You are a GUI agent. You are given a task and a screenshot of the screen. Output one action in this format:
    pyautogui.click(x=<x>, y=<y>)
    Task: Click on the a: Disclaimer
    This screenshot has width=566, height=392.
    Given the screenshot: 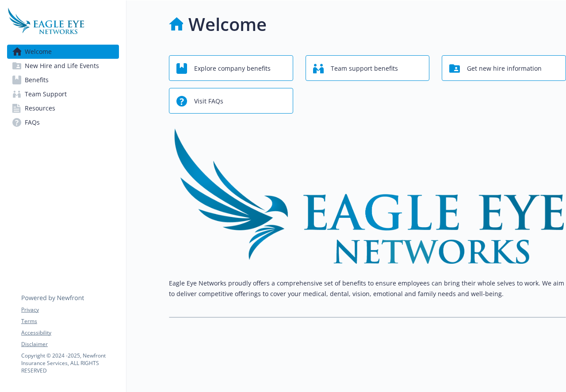 What is the action you would take?
    pyautogui.click(x=70, y=344)
    